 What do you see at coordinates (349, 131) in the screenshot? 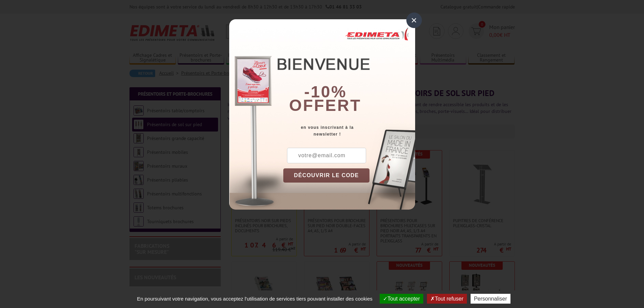
I see `div: en vous inscrivant à la newsletter !` at bounding box center [349, 131].